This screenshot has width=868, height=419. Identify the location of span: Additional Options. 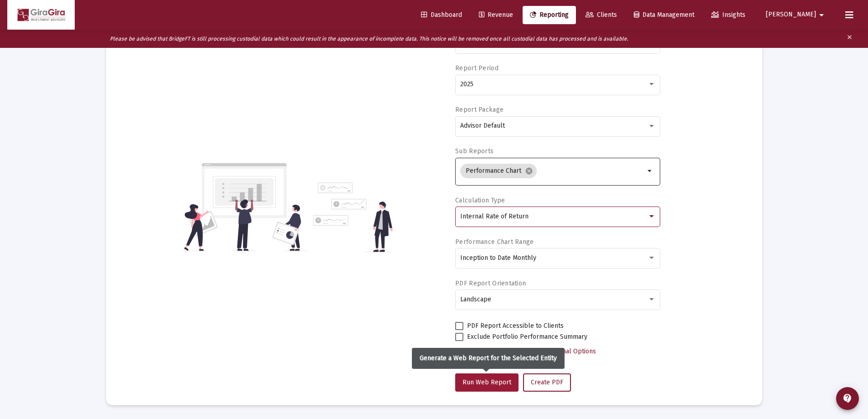
(569, 351).